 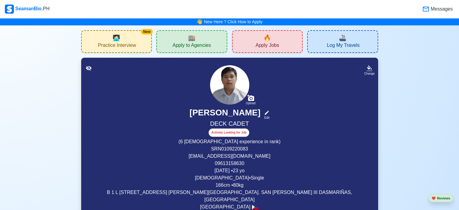 What do you see at coordinates (265, 117) in the screenshot?
I see `div: Edit` at bounding box center [265, 117].